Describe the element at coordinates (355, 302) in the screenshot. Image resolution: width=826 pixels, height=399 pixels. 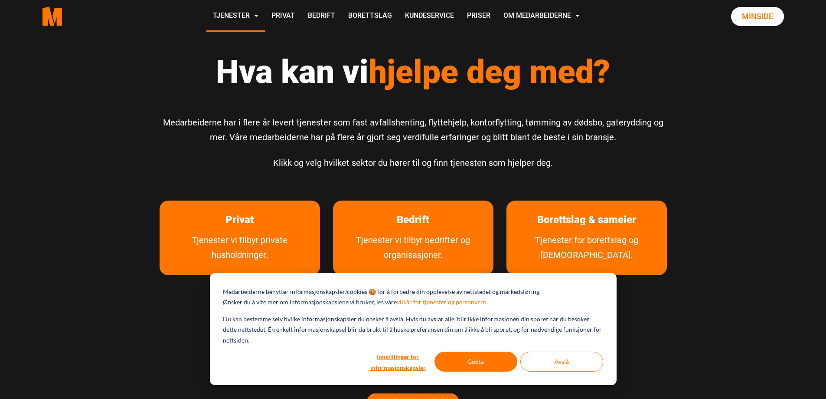
I see `p: Ønsker du å vite mer om informasjonskapslene vi bruker, les våre .` at that location.